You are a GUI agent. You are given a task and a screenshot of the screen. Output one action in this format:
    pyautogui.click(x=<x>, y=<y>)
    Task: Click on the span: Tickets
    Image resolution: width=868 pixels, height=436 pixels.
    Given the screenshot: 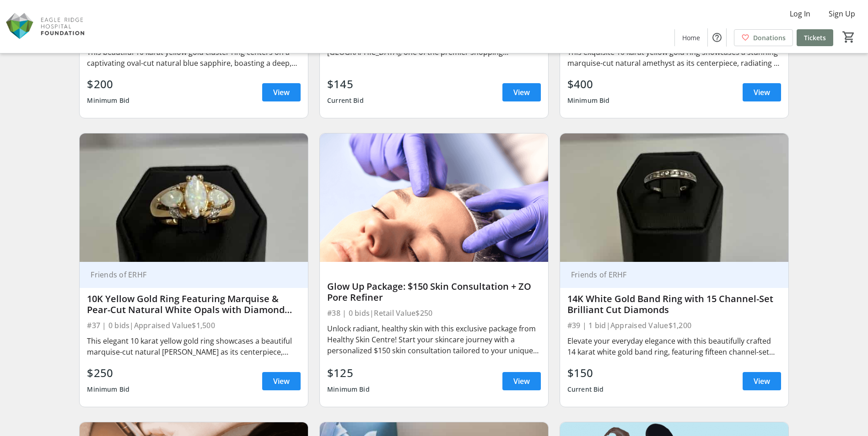 What is the action you would take?
    pyautogui.click(x=814, y=37)
    